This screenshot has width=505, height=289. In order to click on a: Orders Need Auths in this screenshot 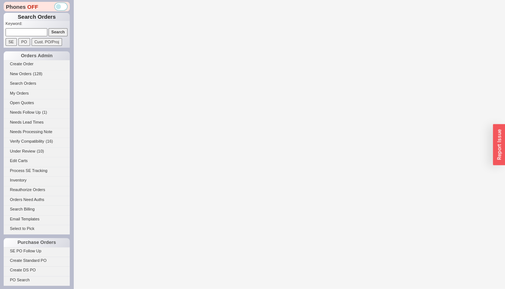, I will do `click(37, 200)`.